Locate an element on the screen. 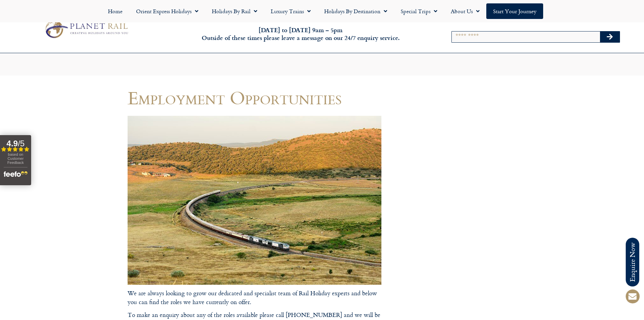 The image size is (644, 320). a: Orient Express Holidays is located at coordinates (167, 12).